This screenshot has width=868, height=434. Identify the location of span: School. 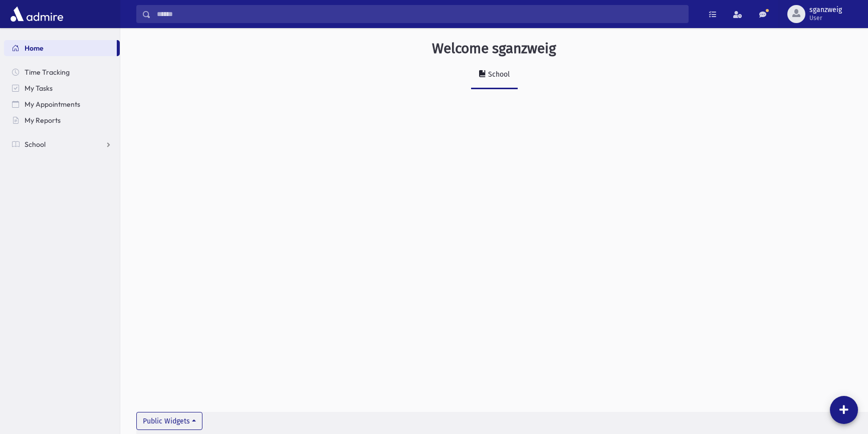
(35, 144).